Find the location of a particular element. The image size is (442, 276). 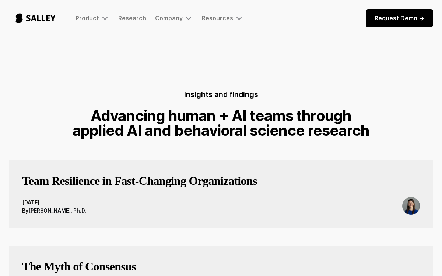

h5: Insights and findings is located at coordinates (221, 94).